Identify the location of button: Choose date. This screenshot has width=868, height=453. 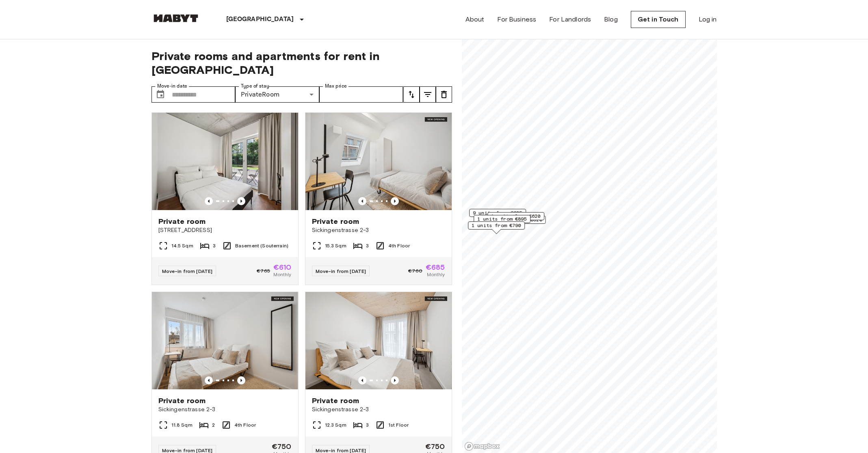
(161, 94).